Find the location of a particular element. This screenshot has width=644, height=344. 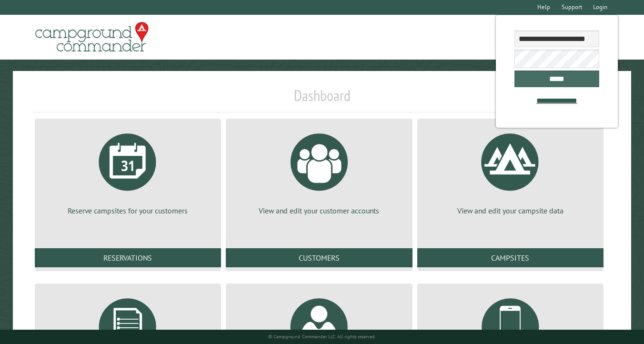

p: Reserve campsites for your customers is located at coordinates (128, 211).